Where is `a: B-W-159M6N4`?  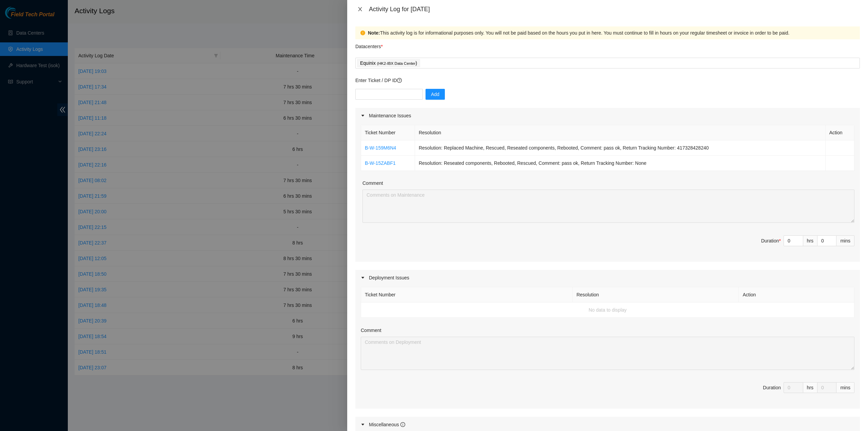
a: B-W-159M6N4 is located at coordinates (381, 148).